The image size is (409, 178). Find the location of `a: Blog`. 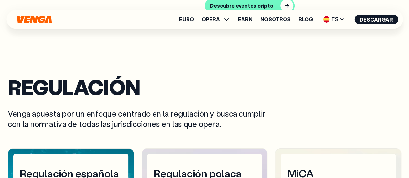

a: Blog is located at coordinates (306, 19).